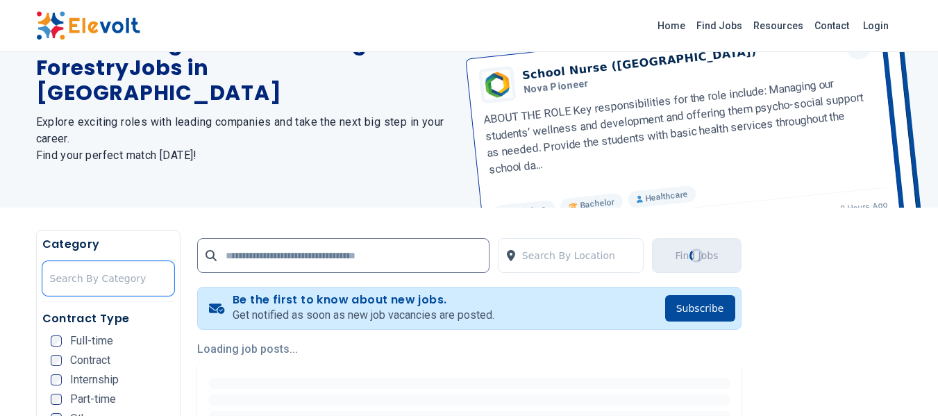 Image resolution: width=938 pixels, height=416 pixels. What do you see at coordinates (108, 319) in the screenshot?
I see `h5: Contract Type` at bounding box center [108, 319].